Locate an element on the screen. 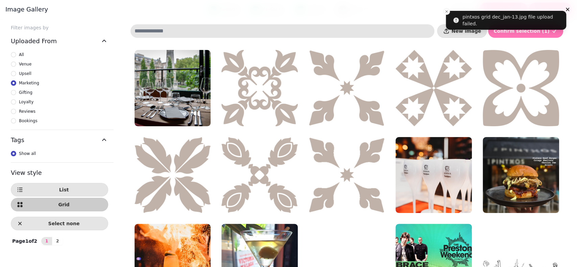 This screenshot has width=577, height=267. img: Pintxos x 2.png is located at coordinates (434, 88).